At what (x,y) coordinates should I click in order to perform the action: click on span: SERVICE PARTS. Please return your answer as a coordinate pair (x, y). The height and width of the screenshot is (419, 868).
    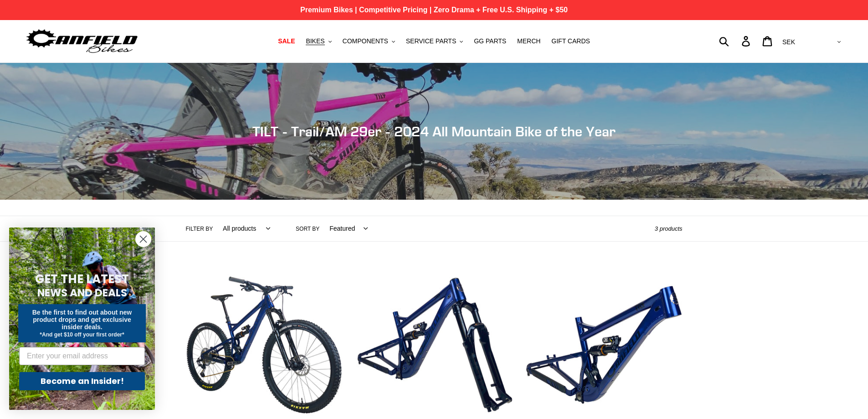
    Looking at the image, I should click on (431, 41).